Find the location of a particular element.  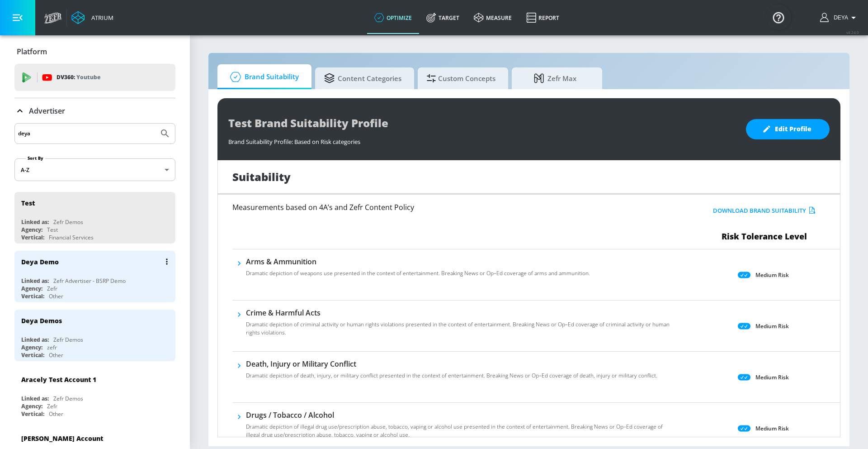

div: Platform is located at coordinates (95, 52).